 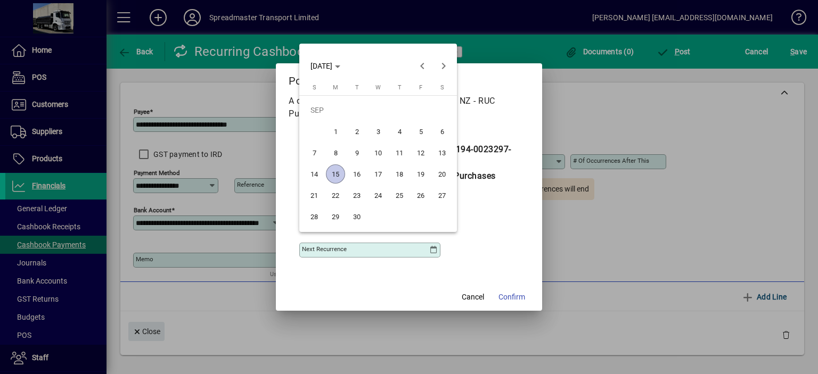 I want to click on span: 2, so click(x=357, y=132).